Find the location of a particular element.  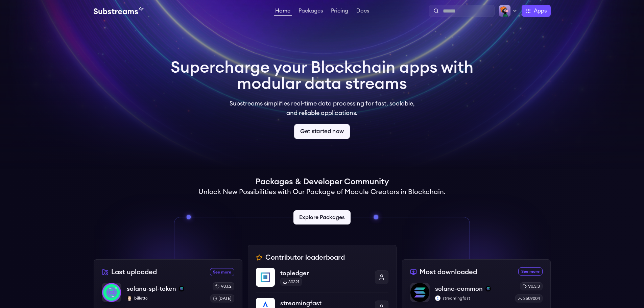

p: topledger is located at coordinates (325, 273).